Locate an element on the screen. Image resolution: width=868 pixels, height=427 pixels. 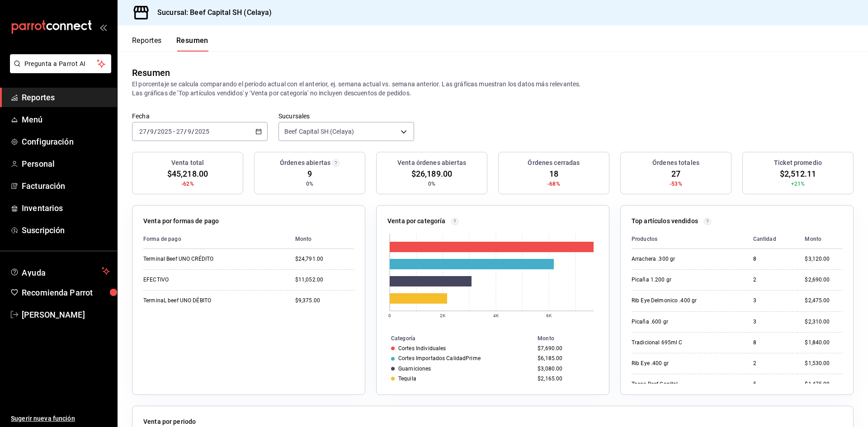
div: Picaña 1.200 gr is located at coordinates (677, 280).